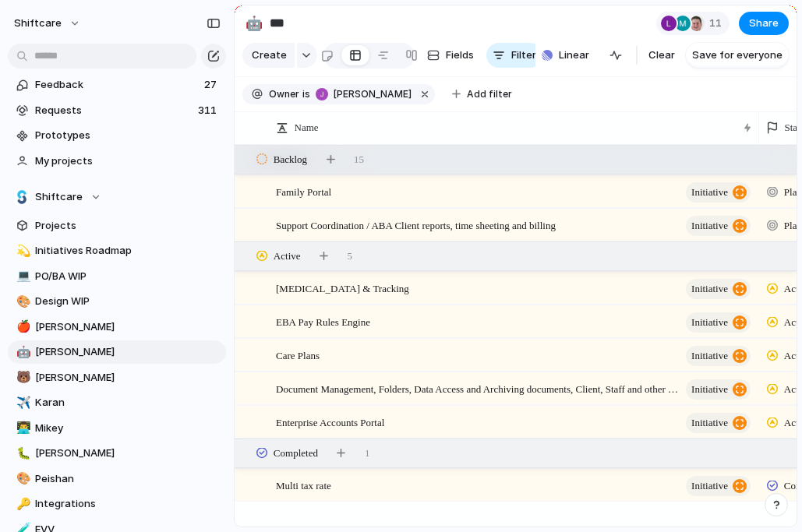 Image resolution: width=802 pixels, height=532 pixels. Describe the element at coordinates (128, 403) in the screenshot. I see `span: Karan` at that location.